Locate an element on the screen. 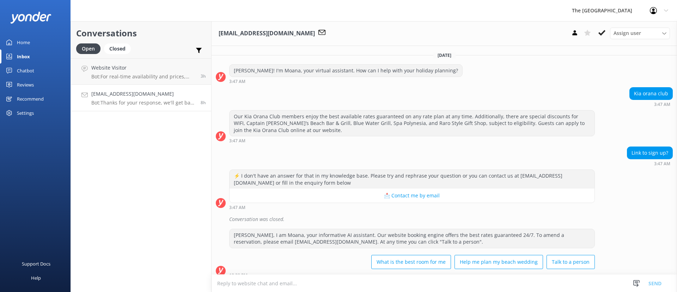 Image resolution: width=677 pixels, height=292 pixels. span: 06:14pm 19-Aug-2025 (UTC -10:00) Pacific/Honolulu is located at coordinates (203, 76).